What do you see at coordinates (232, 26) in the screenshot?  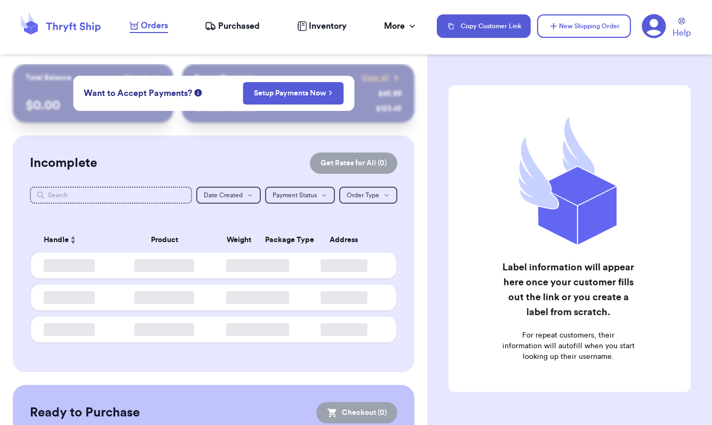 I see `a: Purchased` at bounding box center [232, 26].